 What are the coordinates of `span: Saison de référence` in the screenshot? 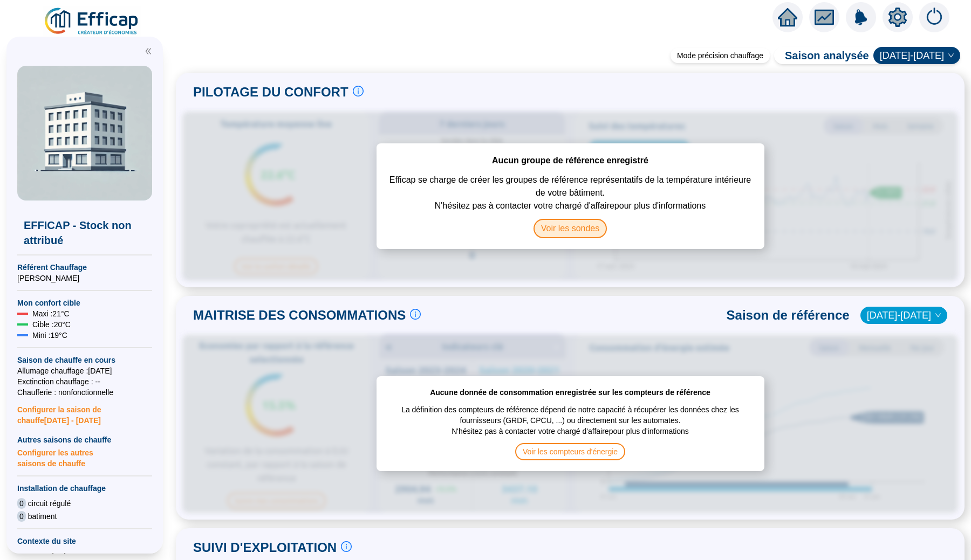 It's located at (789, 315).